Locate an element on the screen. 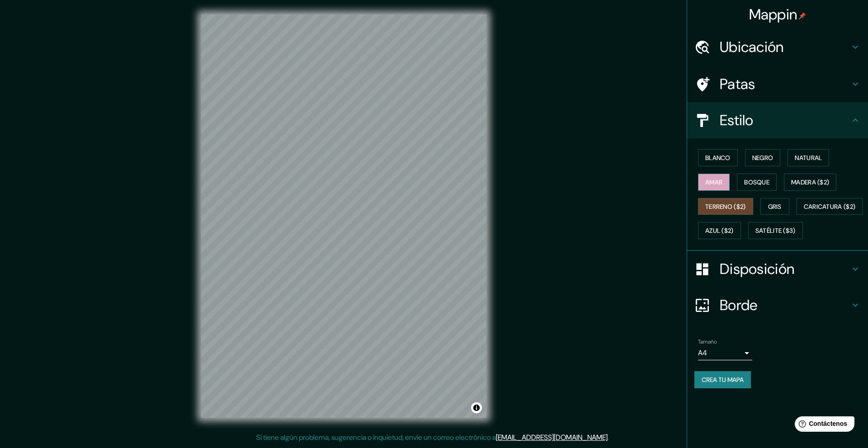 This screenshot has height=448, width=868. button: Bosque is located at coordinates (757, 182).